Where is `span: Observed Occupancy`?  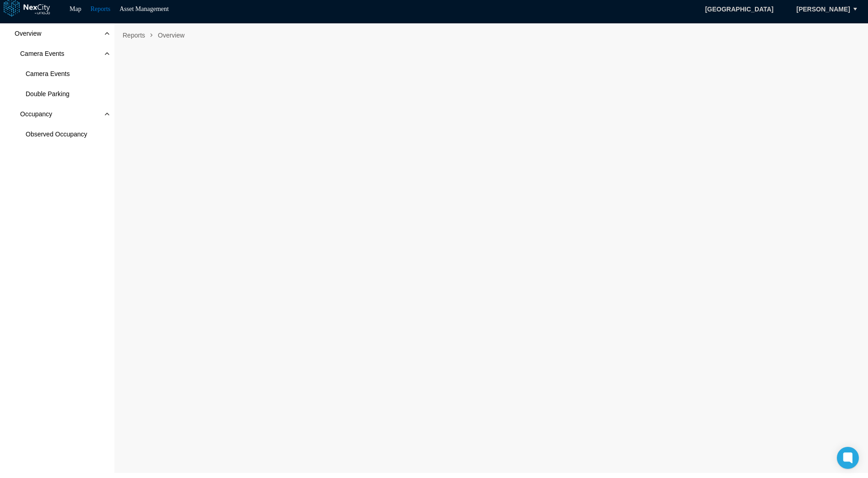 span: Observed Occupancy is located at coordinates (56, 134).